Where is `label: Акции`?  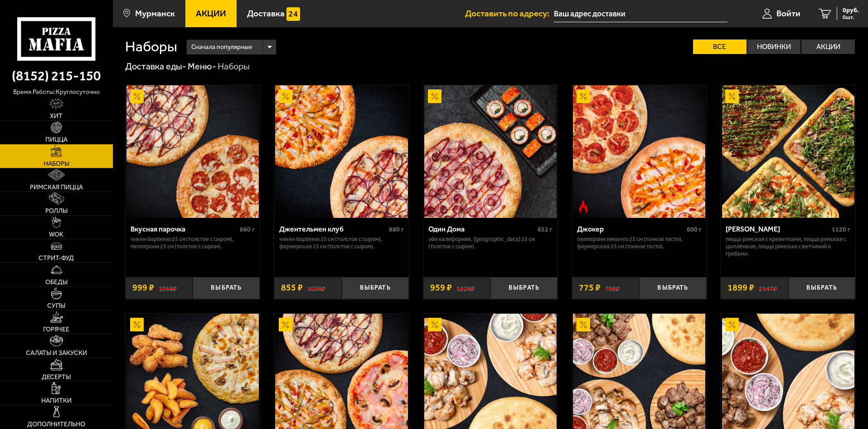 label: Акции is located at coordinates (828, 46).